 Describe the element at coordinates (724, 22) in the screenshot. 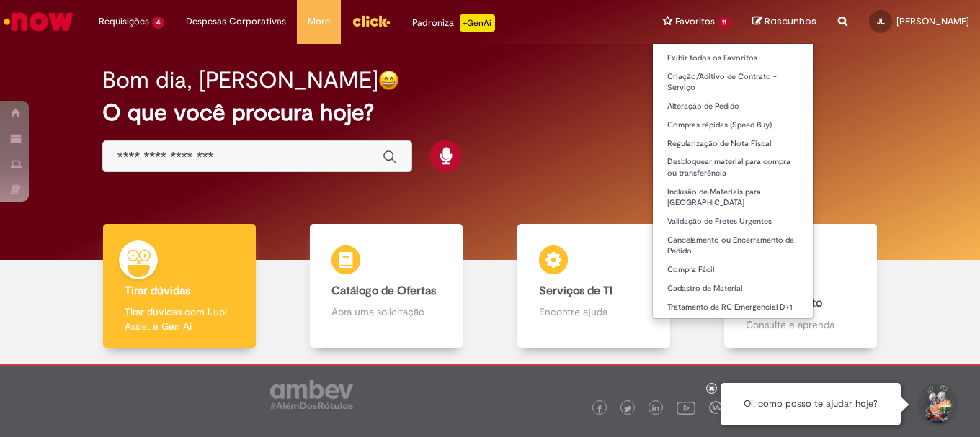

I see `span: 11` at that location.